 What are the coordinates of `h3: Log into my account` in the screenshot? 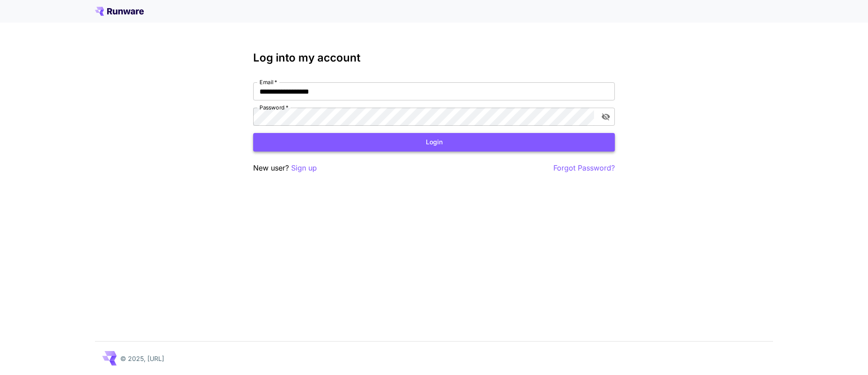 It's located at (434, 58).